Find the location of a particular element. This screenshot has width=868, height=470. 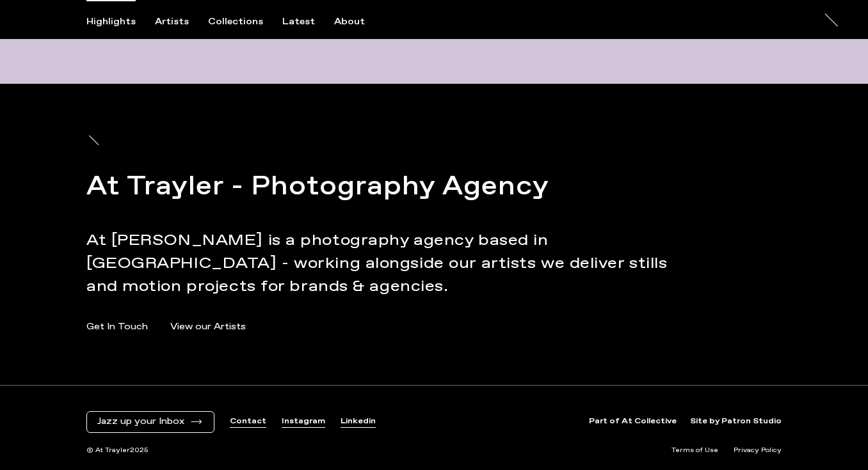

a: Linkedin is located at coordinates (358, 422).